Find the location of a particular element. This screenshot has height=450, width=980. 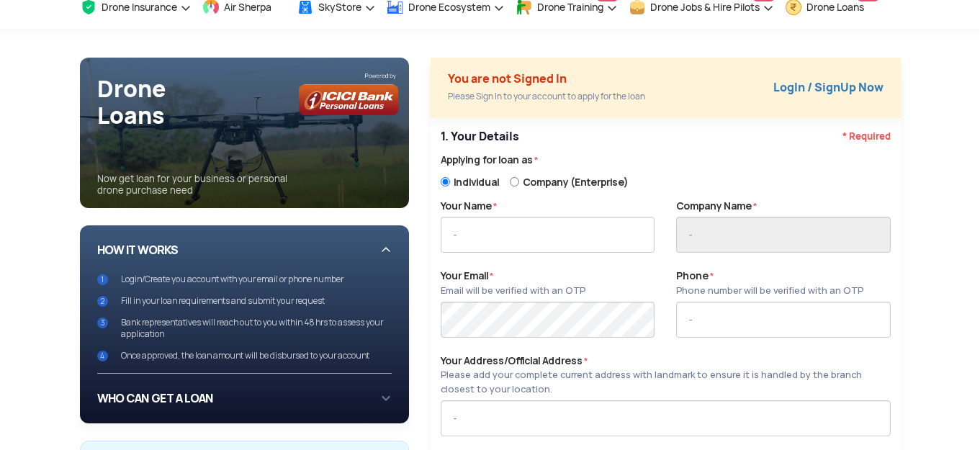

label: Applying for loan as is located at coordinates (666, 160).